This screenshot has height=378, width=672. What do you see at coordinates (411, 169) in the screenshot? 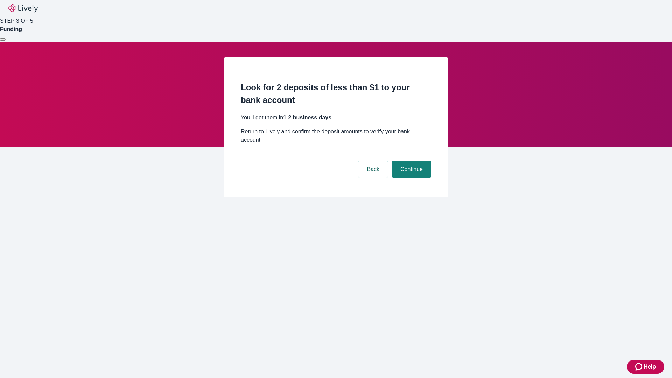
I see `button: Continue` at bounding box center [411, 169].